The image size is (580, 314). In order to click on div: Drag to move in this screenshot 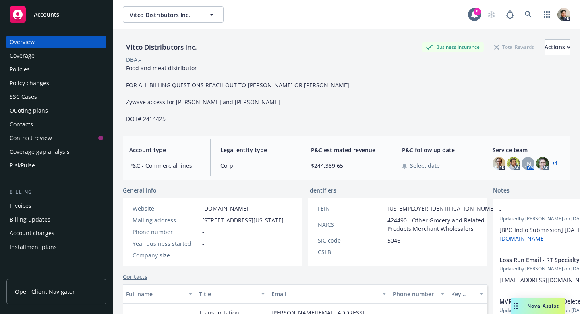, I will do `click(516, 306)`.